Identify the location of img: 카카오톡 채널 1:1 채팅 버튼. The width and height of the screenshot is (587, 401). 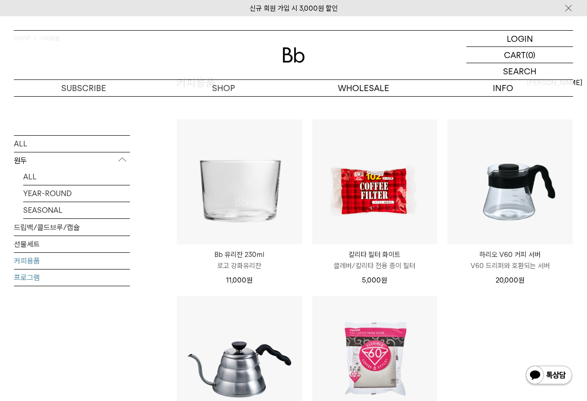
(549, 376).